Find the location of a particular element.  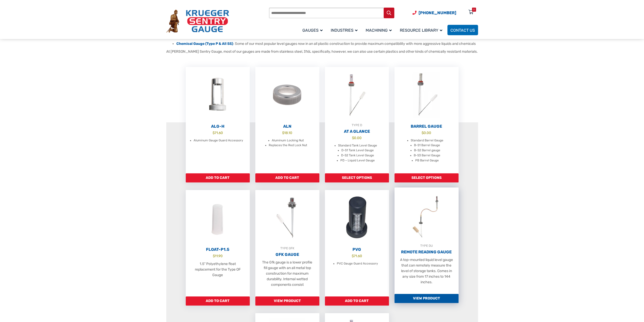

img: Remote Reading Gauge is located at coordinates (426, 215).